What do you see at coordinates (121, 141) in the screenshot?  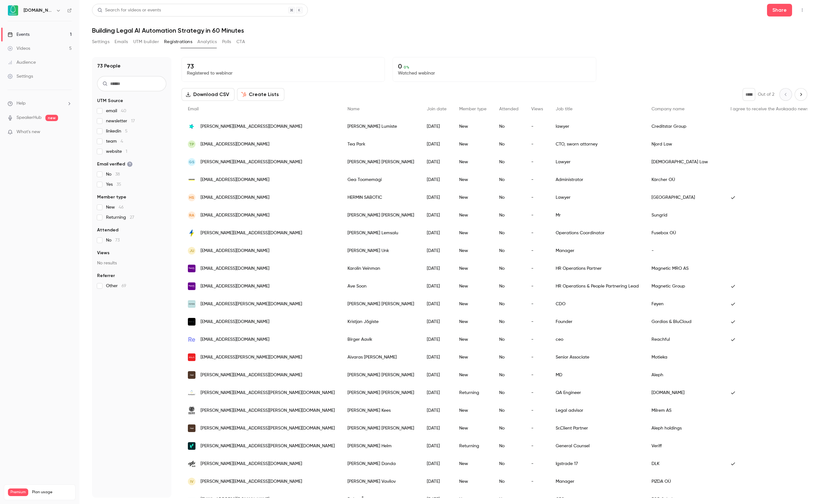 I see `span: 4` at bounding box center [121, 141].